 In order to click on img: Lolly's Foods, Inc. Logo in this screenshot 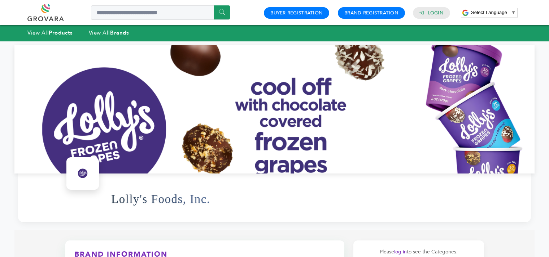, I will do `click(83, 174)`.